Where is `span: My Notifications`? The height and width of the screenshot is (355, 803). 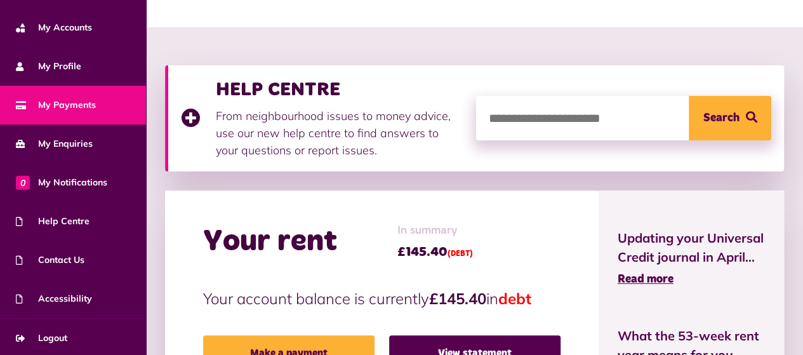 span: My Notifications is located at coordinates (62, 182).